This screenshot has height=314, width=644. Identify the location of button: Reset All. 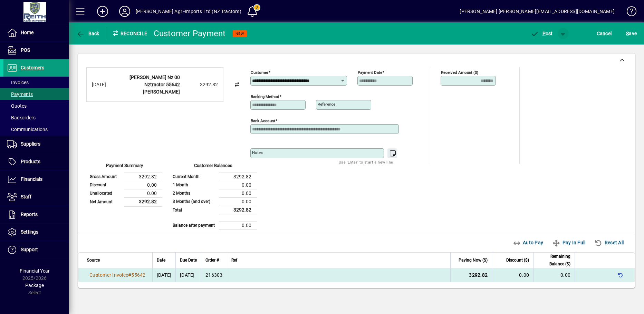
(609, 242).